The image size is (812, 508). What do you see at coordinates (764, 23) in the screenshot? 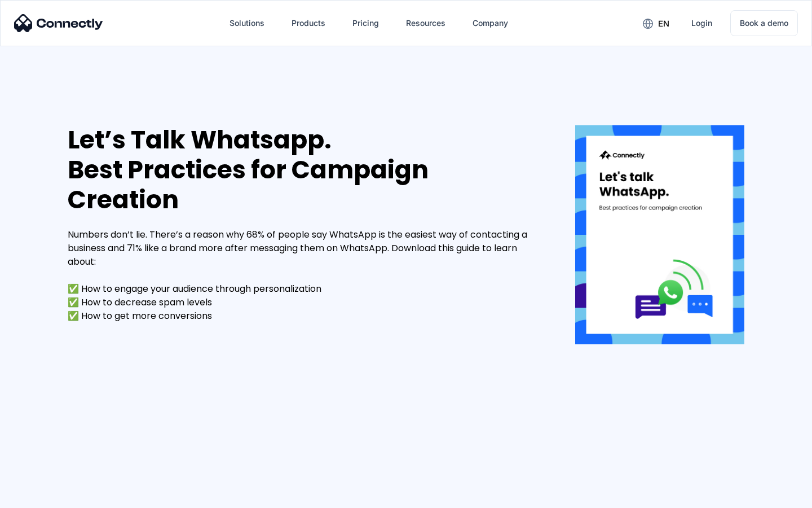
I see `a: Book a demo` at bounding box center [764, 23].